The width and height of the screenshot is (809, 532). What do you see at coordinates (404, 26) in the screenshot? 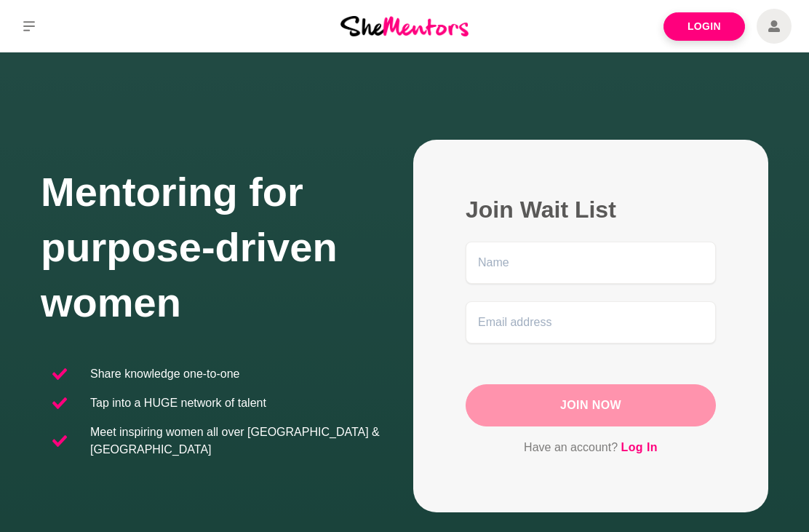
I see `img: She Mentors Logo` at bounding box center [404, 26].